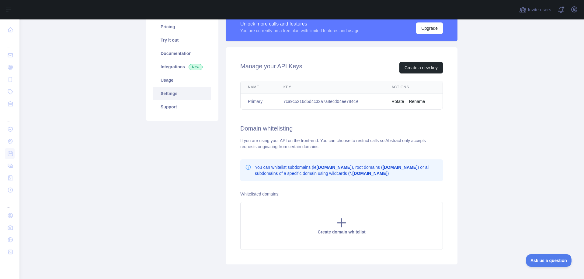  Describe the element at coordinates (330, 87) in the screenshot. I see `th: Key` at that location.